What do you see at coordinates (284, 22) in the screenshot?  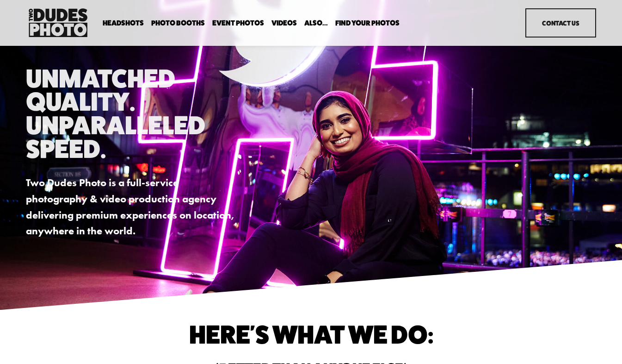 I see `a: Videos` at bounding box center [284, 22].